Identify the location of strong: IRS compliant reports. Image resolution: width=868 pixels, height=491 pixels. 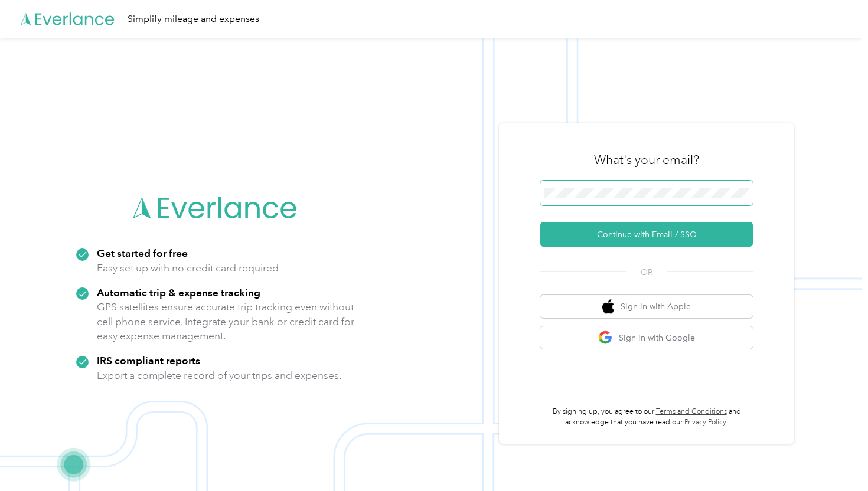
(148, 360).